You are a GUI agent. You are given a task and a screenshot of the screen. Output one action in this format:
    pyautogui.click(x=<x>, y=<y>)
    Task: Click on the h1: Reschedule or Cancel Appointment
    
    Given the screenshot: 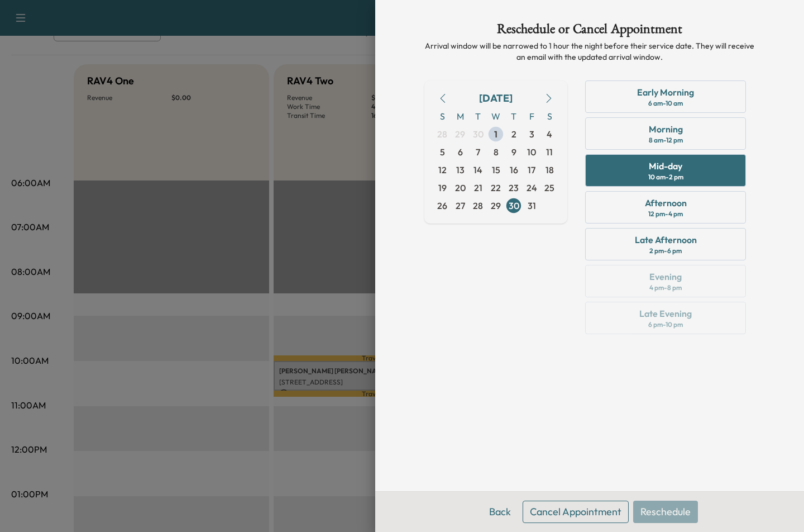 What is the action you would take?
    pyautogui.click(x=590, y=31)
    